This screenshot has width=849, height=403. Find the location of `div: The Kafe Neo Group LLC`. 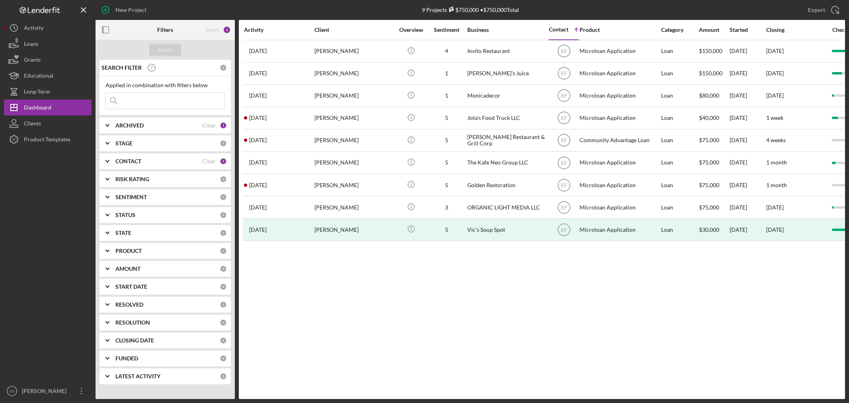

div: The Kafe Neo Group LLC is located at coordinates (507, 162).